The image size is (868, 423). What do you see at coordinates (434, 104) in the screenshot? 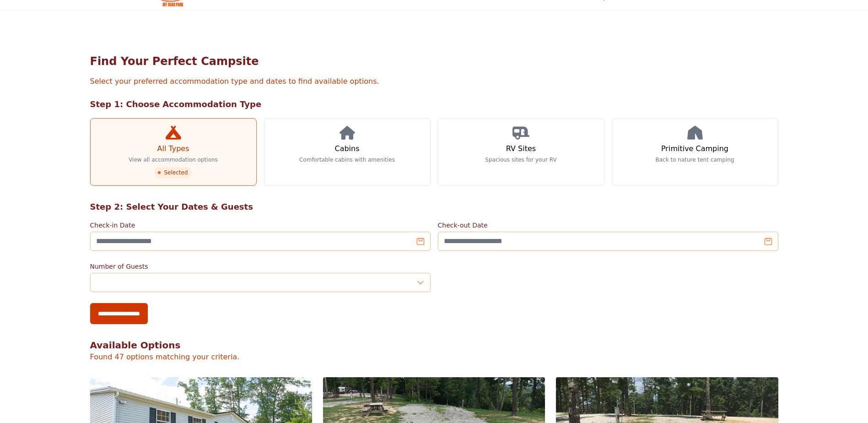
I see `h2: Step 1: Choose Accommodation Type` at bounding box center [434, 104].